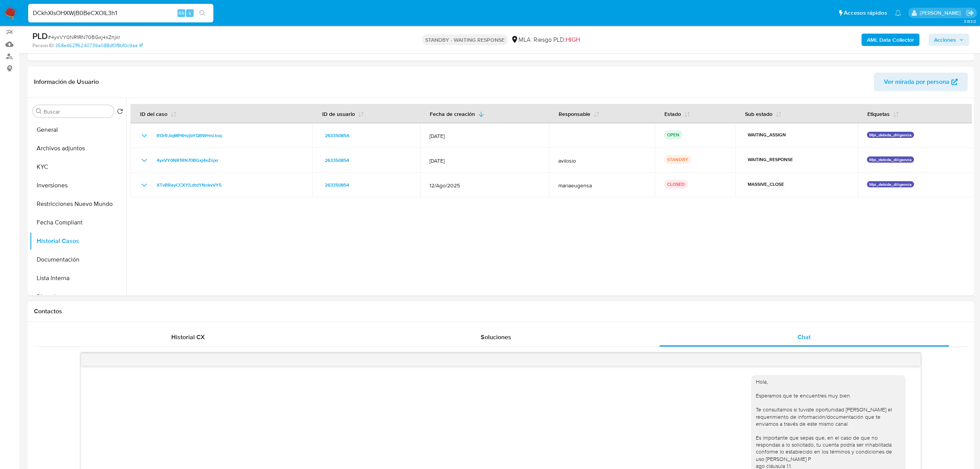 This screenshot has width=980, height=469. Describe the element at coordinates (501, 312) in the screenshot. I see `h1: Contactos` at that location.